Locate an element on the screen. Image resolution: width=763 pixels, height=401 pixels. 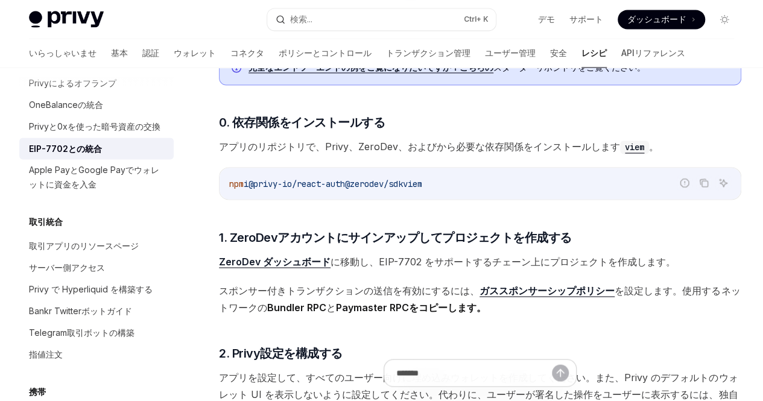
a: デモ is located at coordinates (546, 19).